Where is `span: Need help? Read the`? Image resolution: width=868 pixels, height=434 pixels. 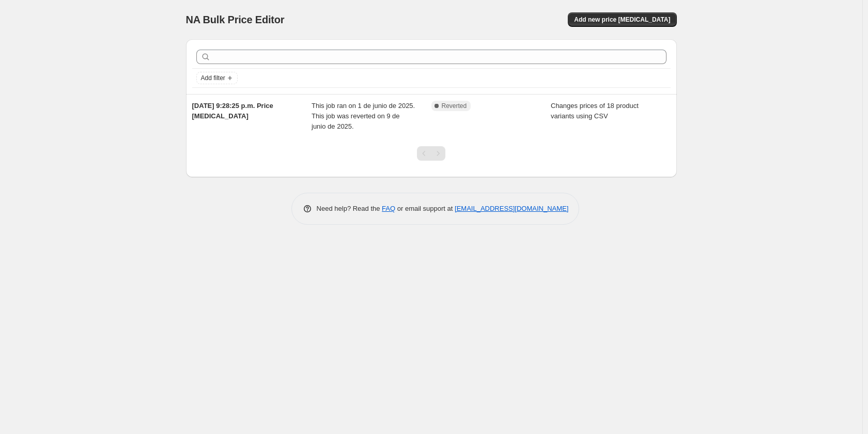 span: Need help? Read the is located at coordinates (349, 208).